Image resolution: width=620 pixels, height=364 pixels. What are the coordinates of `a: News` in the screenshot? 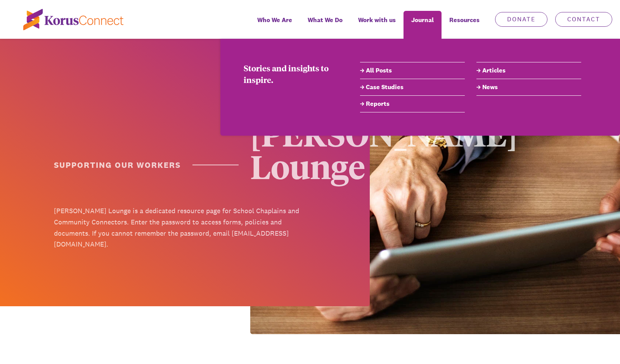 It's located at (529, 87).